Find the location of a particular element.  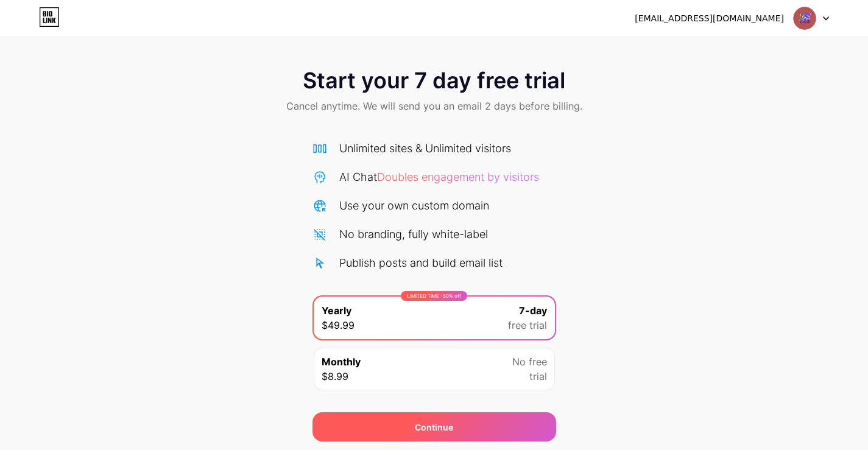

span: No free is located at coordinates (529, 361).